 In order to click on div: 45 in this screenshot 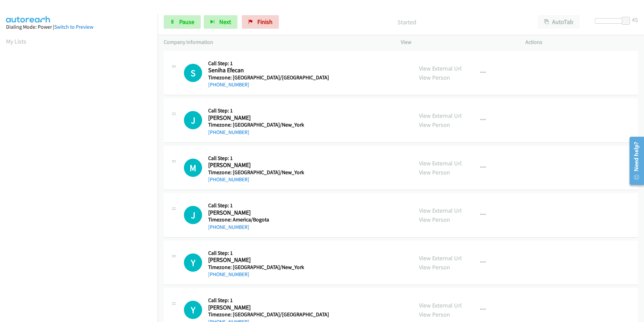, I will do `click(635, 20)`.